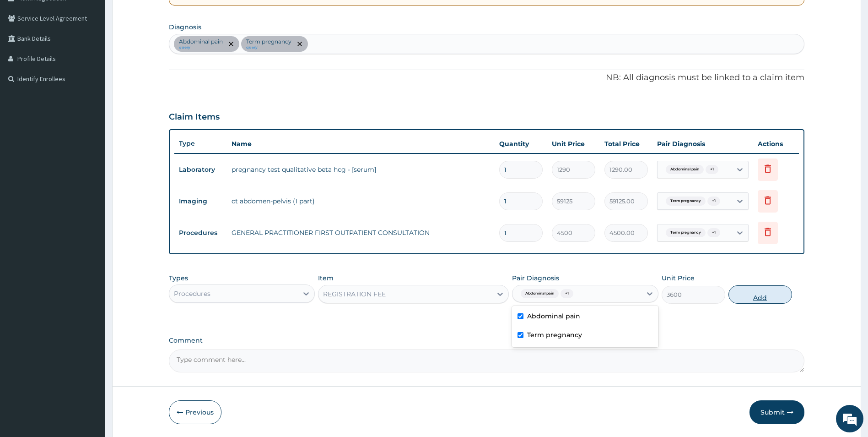 This screenshot has height=437, width=868. What do you see at coordinates (573, 144) in the screenshot?
I see `th: Unit Price` at bounding box center [573, 144].